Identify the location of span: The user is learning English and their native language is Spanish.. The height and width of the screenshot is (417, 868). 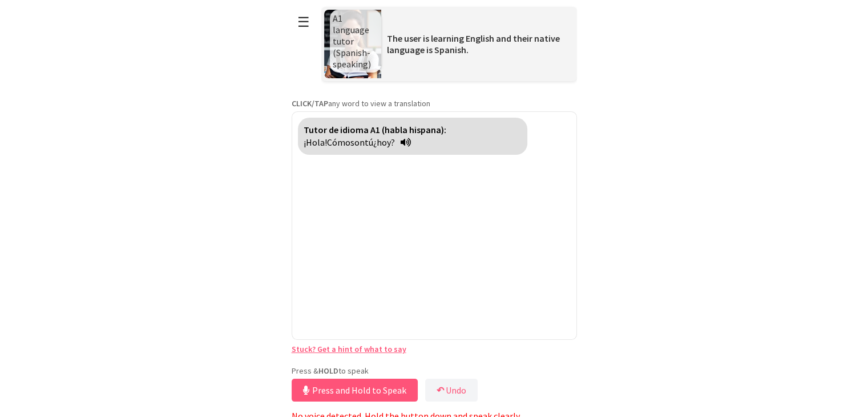
(473, 44).